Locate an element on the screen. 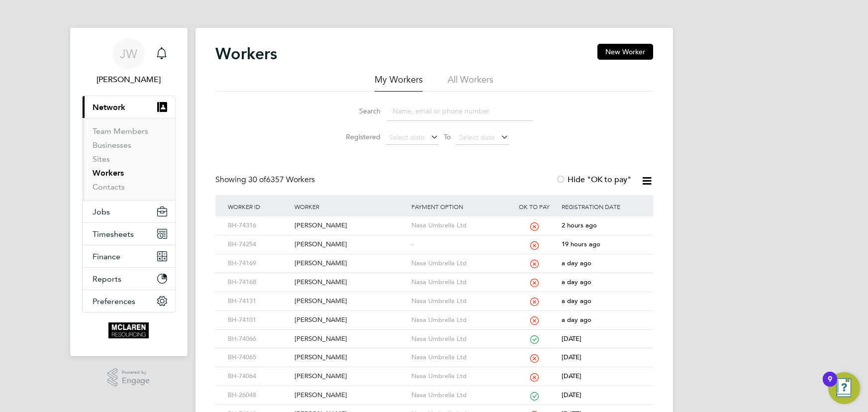 This screenshot has height=412, width=868. button: Reports is located at coordinates (129, 279).